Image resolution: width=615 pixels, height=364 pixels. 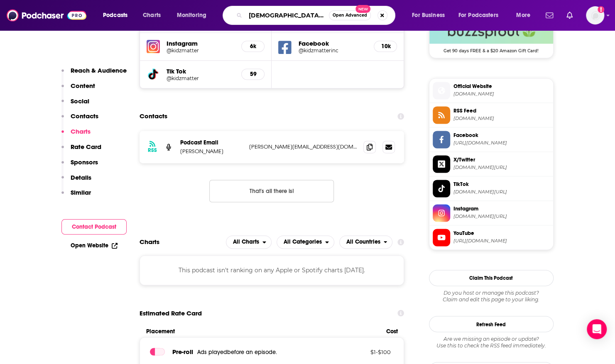 I want to click on div: Are we missing an episode or update? Use this to check the RSS feed immediately., so click(x=491, y=342).